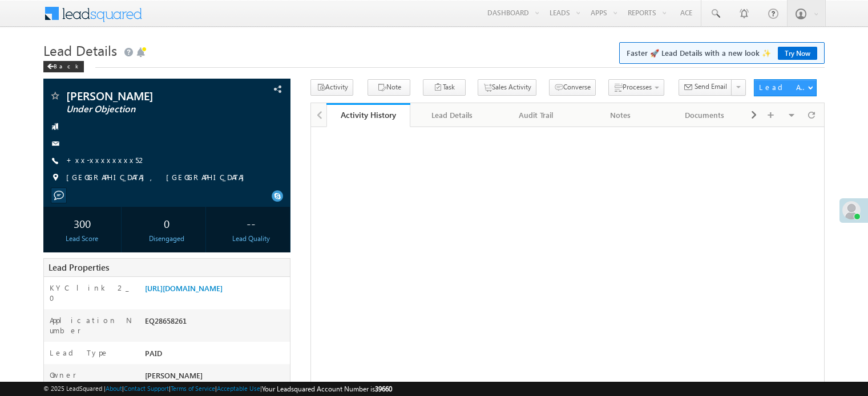 The image size is (868, 396). I want to click on div: PAID, so click(216, 355).